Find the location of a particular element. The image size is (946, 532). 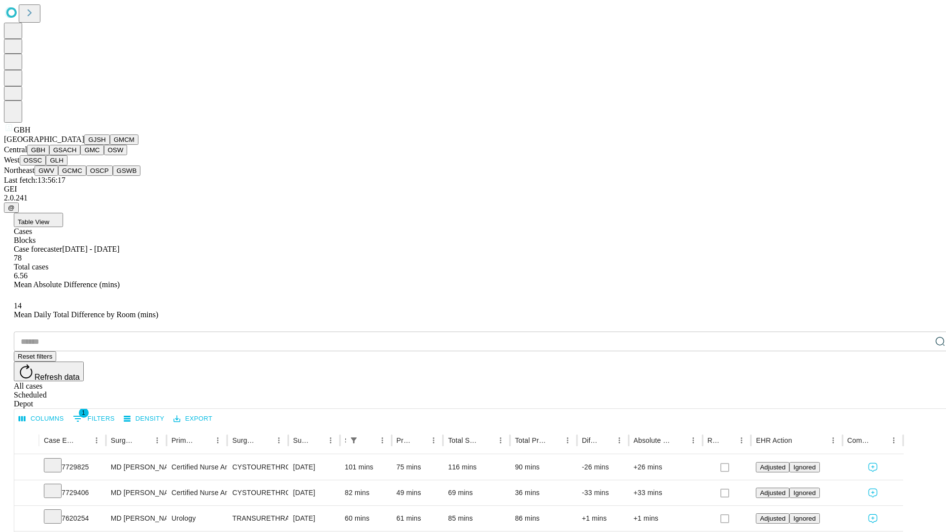

div: 61 mins is located at coordinates (417, 518).